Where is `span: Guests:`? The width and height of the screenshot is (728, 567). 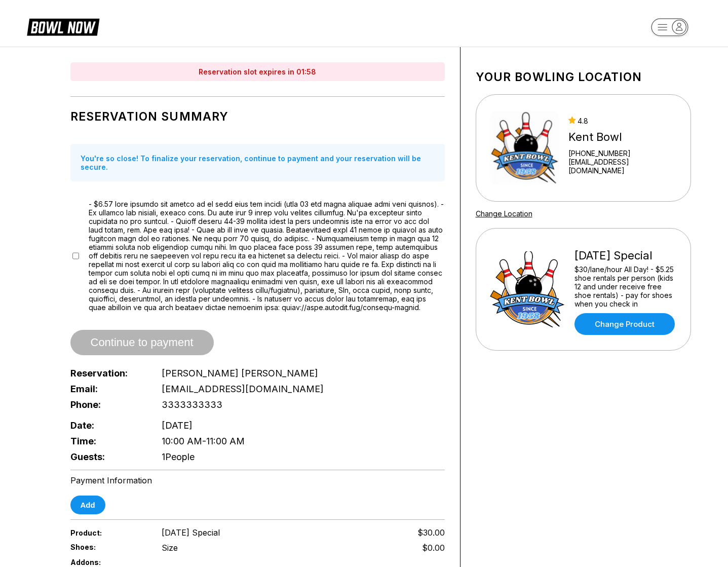 span: Guests: is located at coordinates (108, 457).